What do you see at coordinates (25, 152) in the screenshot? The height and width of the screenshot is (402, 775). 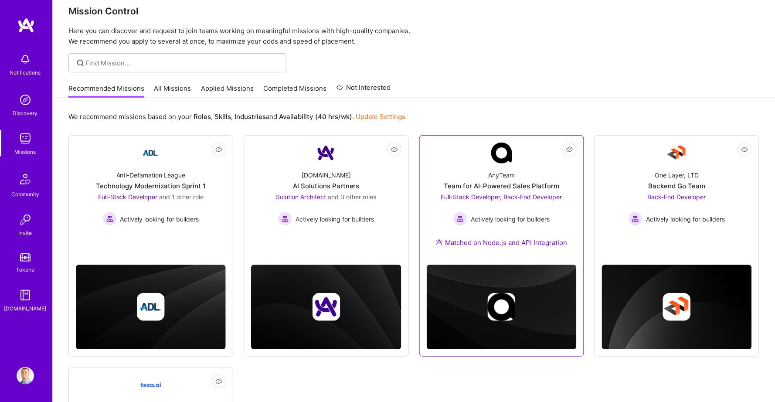 I see `div: Missions` at bounding box center [25, 152].